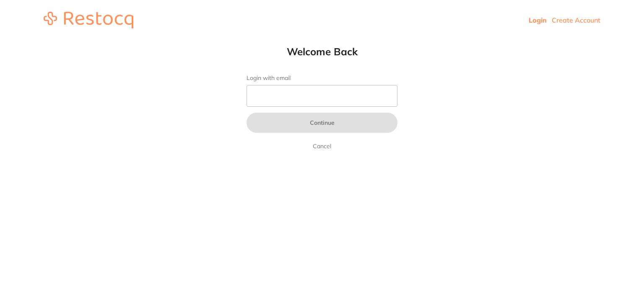 Image resolution: width=644 pixels, height=291 pixels. Describe the element at coordinates (322, 146) in the screenshot. I see `a: Cancel` at that location.